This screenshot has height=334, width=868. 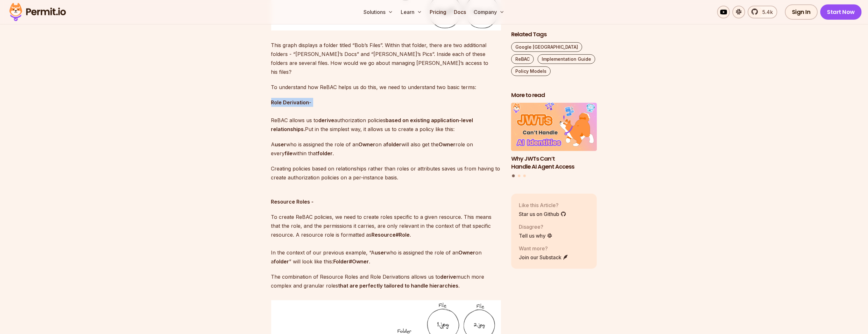 What do you see at coordinates (535, 236) in the screenshot?
I see `a: Tell us why` at bounding box center [535, 236].